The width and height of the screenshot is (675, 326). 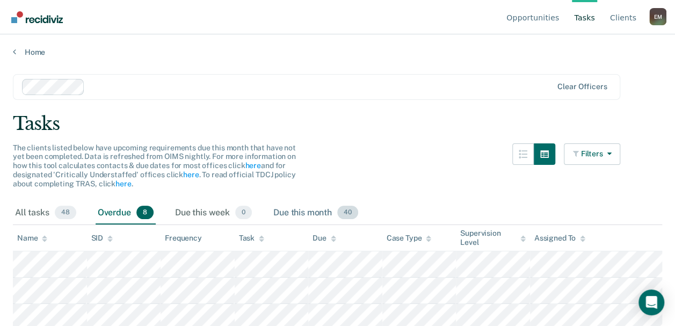 What do you see at coordinates (37, 17) in the screenshot?
I see `img: Recidiviz` at bounding box center [37, 17].